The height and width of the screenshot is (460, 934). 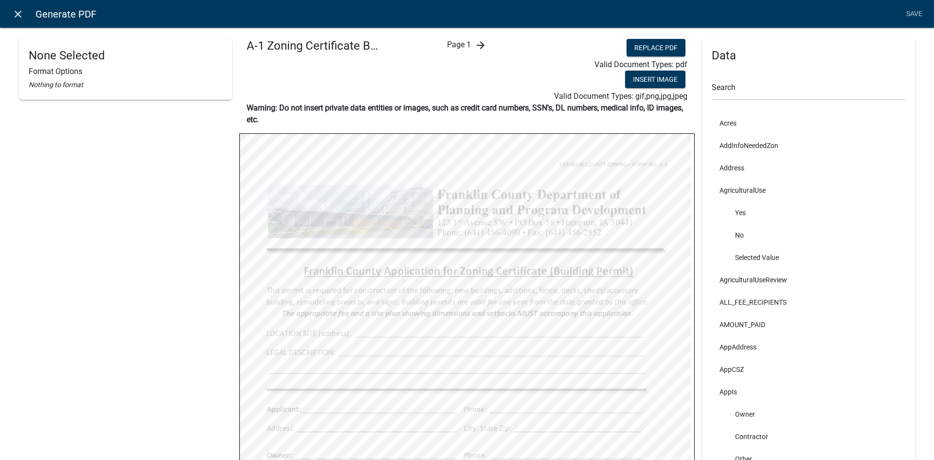 What do you see at coordinates (125, 55) in the screenshot?
I see `h4: None Selected` at bounding box center [125, 55].